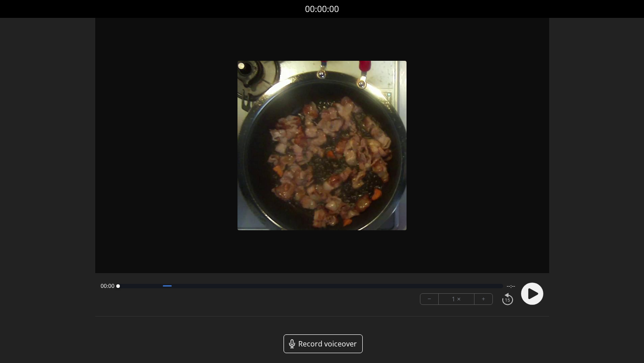 Image resolution: width=644 pixels, height=363 pixels. Describe the element at coordinates (328, 343) in the screenshot. I see `span: Record voiceover` at that location.